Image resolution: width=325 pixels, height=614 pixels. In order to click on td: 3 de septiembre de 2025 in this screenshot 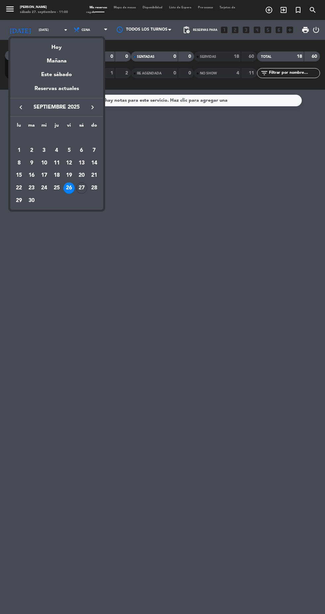, I will do `click(44, 150)`.